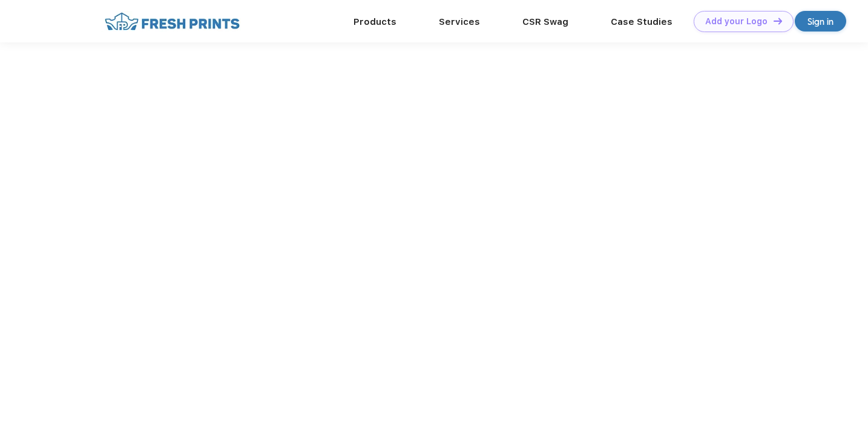 The image size is (868, 441). Describe the element at coordinates (375, 22) in the screenshot. I see `a: Products` at that location.